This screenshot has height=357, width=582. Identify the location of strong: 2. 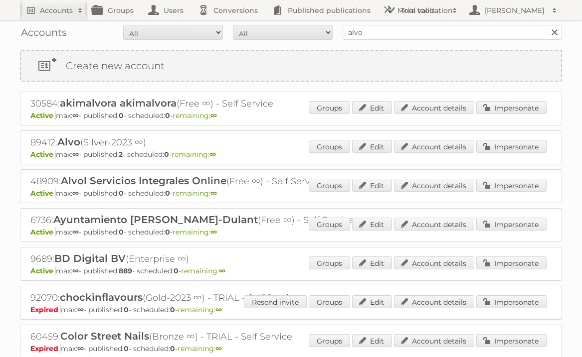
(121, 155).